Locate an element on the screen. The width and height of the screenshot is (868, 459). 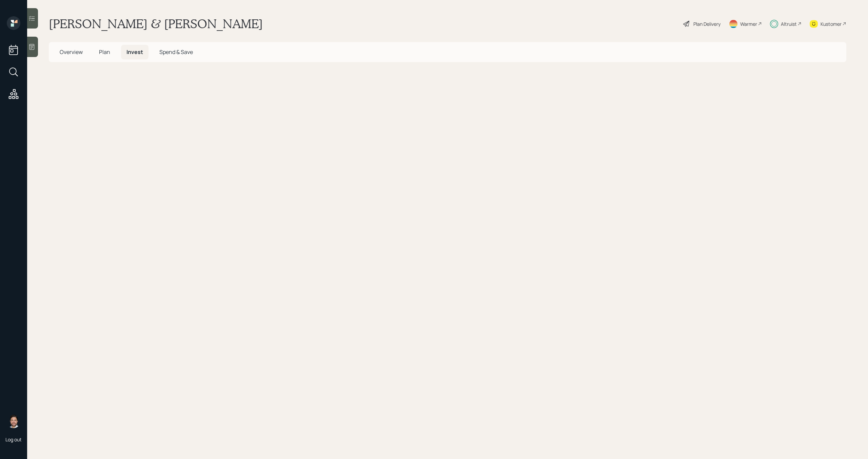
div: Plan Delivery is located at coordinates (707, 24).